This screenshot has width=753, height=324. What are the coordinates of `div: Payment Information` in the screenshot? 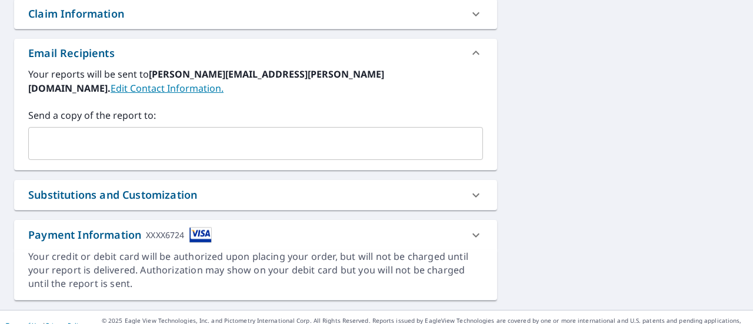 It's located at (120, 235).